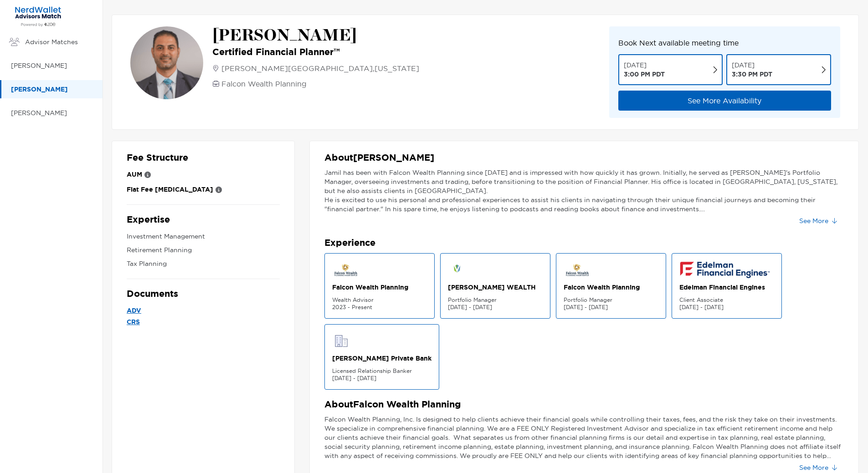 Image resolution: width=868 pixels, height=473 pixels. I want to click on p: CRS, so click(203, 322).